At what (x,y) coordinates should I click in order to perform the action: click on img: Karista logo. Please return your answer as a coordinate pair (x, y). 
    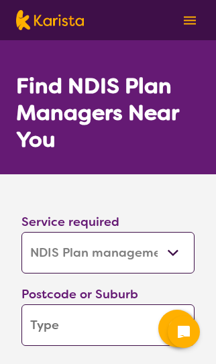
    Looking at the image, I should click on (50, 20).